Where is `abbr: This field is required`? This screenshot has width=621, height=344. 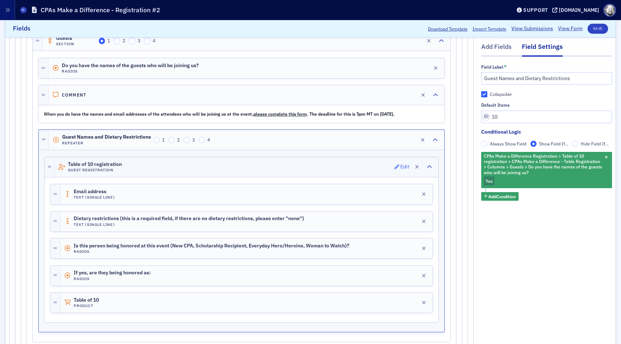 abbr: This field is required is located at coordinates (505, 67).